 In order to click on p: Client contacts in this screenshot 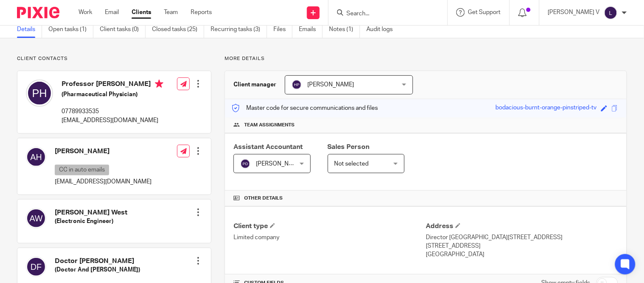, I will do `click(114, 59)`.